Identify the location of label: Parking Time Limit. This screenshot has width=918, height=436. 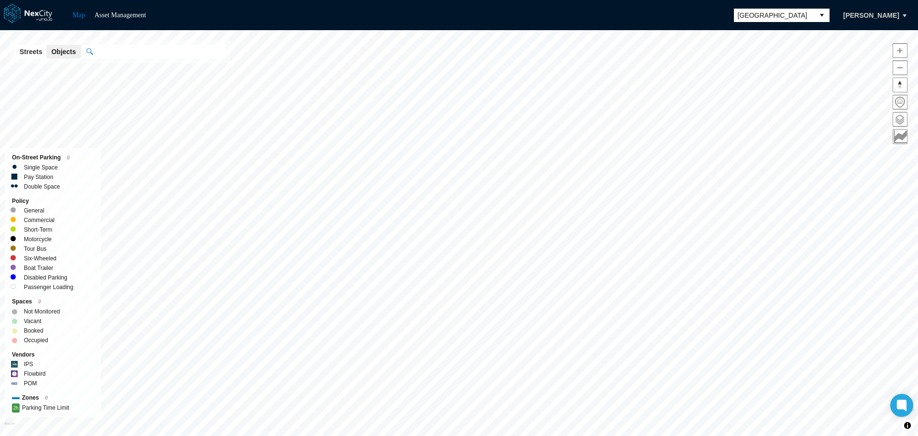
(45, 407).